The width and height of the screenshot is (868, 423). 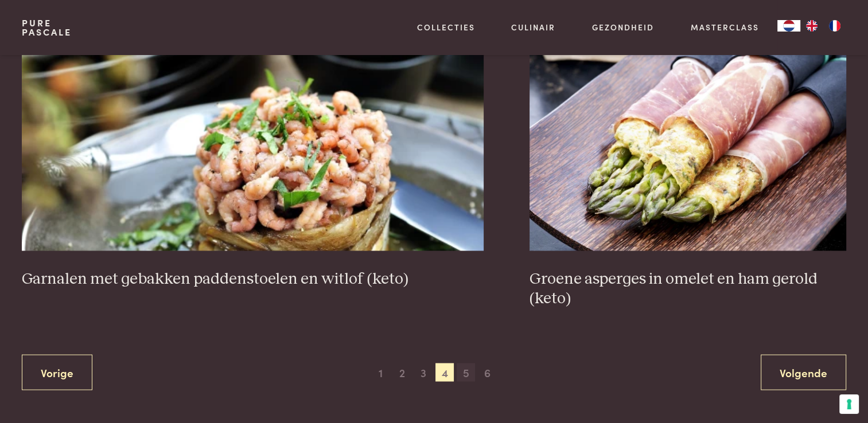 What do you see at coordinates (381, 372) in the screenshot?
I see `span: 1` at bounding box center [381, 372].